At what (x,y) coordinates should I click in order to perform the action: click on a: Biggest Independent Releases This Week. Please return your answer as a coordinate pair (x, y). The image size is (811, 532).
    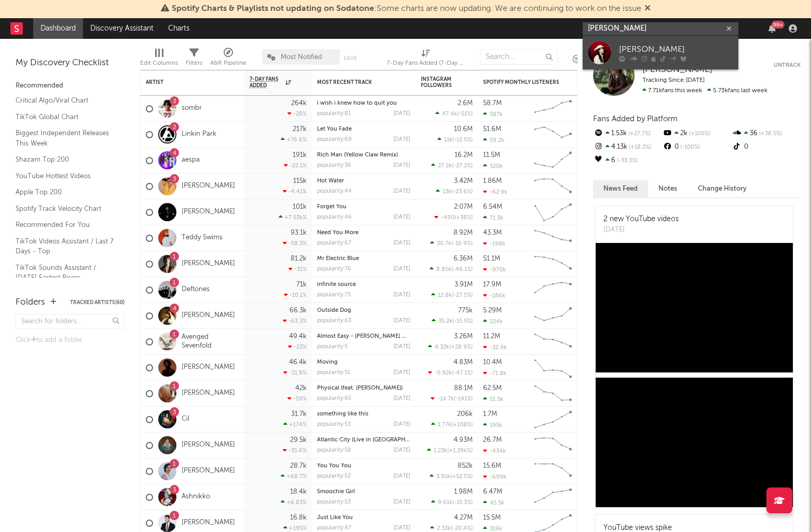
    Looking at the image, I should click on (65, 138).